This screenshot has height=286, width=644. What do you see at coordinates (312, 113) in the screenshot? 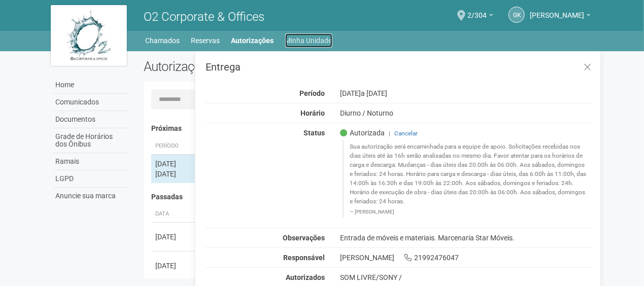
I see `strong: Horário` at bounding box center [312, 113].